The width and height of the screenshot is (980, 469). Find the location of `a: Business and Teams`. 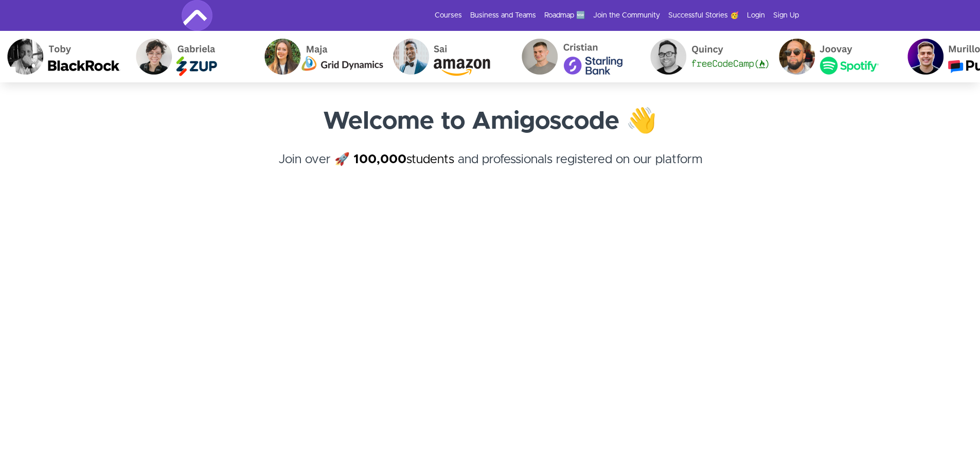

a: Business and Teams is located at coordinates (503, 16).